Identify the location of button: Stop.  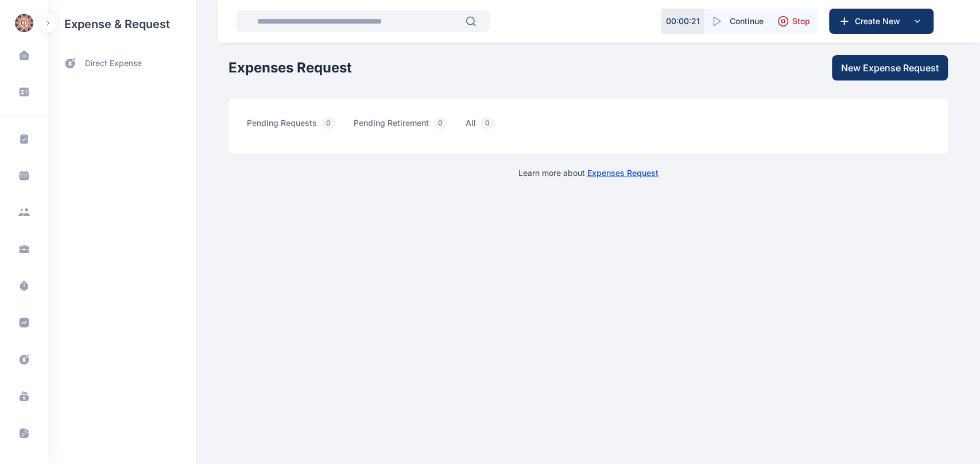
(794, 21).